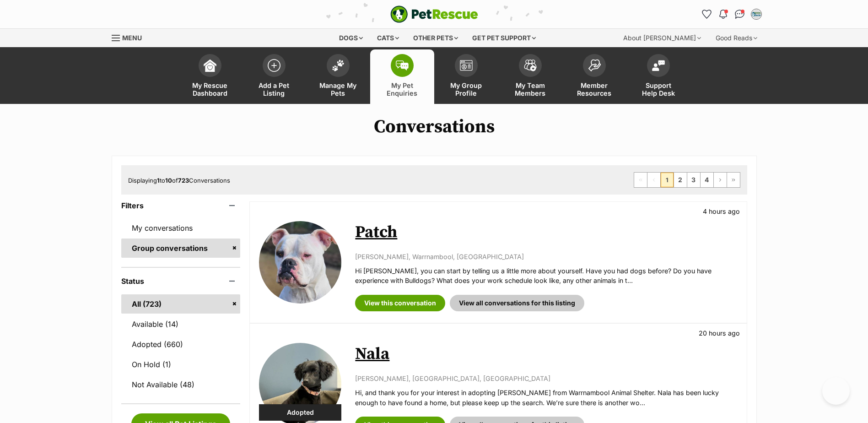 The width and height of the screenshot is (868, 423). What do you see at coordinates (210, 76) in the screenshot?
I see `a: My Rescue Dashboard` at bounding box center [210, 76].